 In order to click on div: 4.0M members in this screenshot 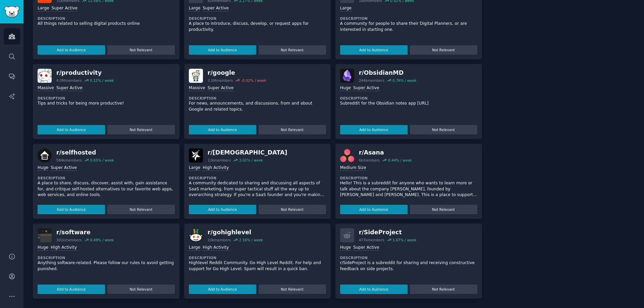, I will do `click(69, 80)`.